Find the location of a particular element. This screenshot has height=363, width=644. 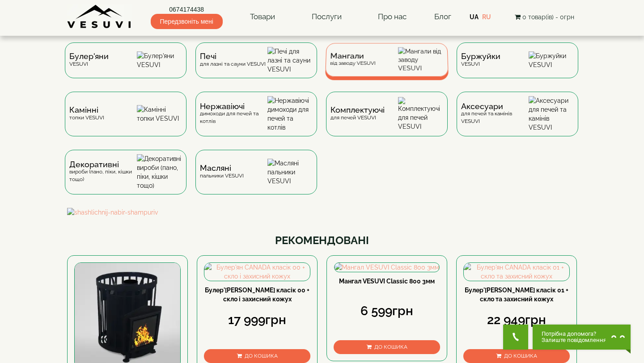

img: shashlichnij-nabir-shampuriv is located at coordinates (322, 213).